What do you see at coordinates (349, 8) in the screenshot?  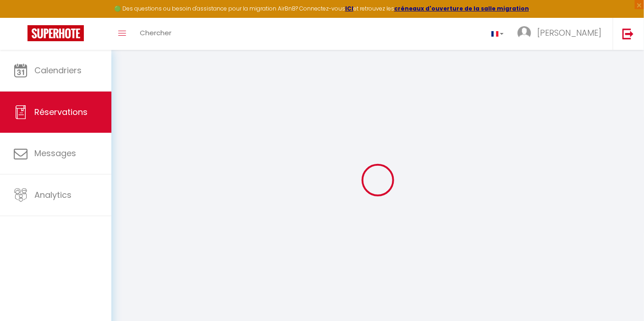 I see `strong: ICI` at bounding box center [349, 8].